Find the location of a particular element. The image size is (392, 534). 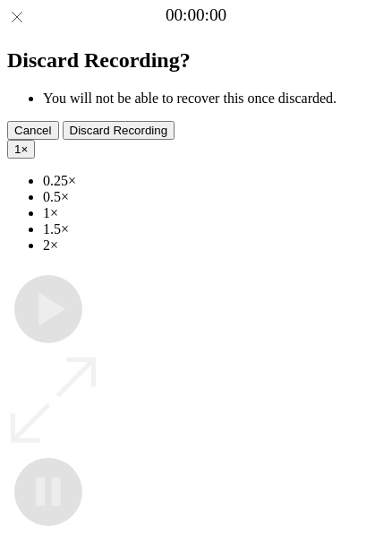

span: 1 is located at coordinates (17, 148).